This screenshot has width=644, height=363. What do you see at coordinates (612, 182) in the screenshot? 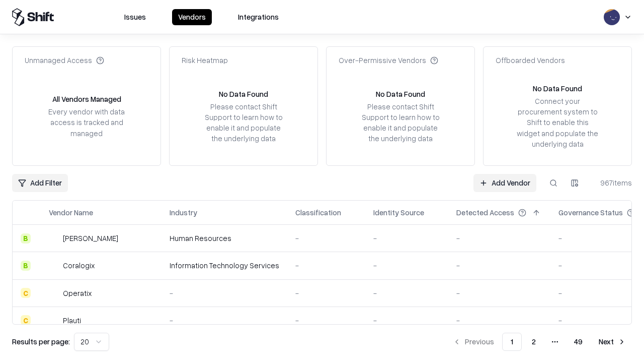
I see `div: 967 items` at bounding box center [612, 182].